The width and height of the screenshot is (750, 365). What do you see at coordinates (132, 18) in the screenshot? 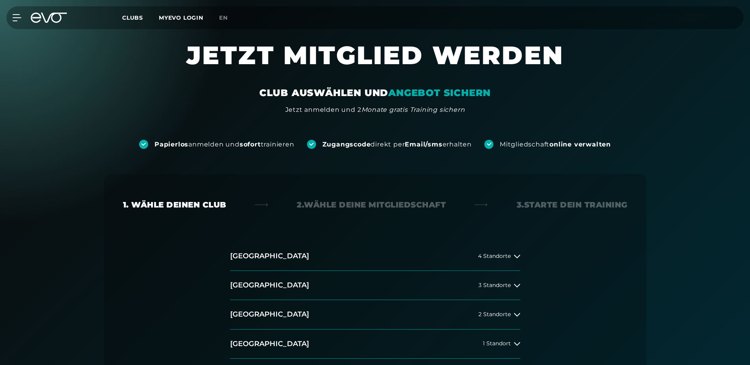
I see `span: Clubs` at bounding box center [132, 18].